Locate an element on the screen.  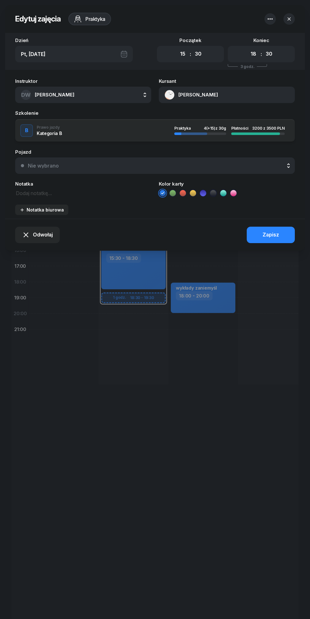
button: Odwołaj is located at coordinates (37, 235).